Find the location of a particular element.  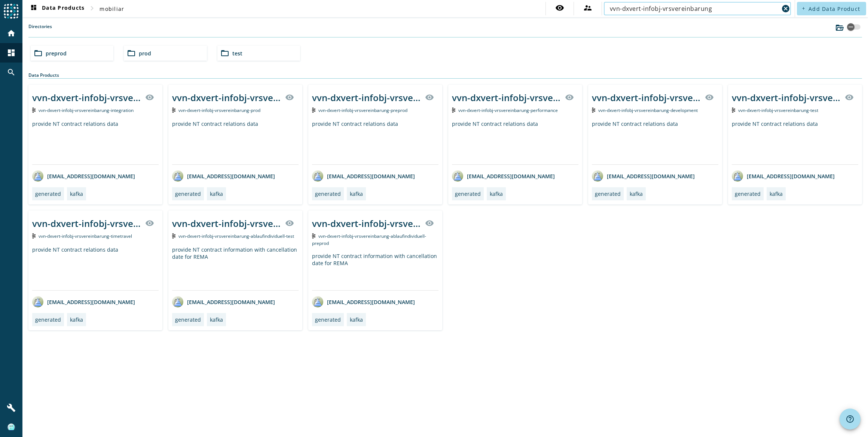

mat-icon: help_outline is located at coordinates (850, 419).